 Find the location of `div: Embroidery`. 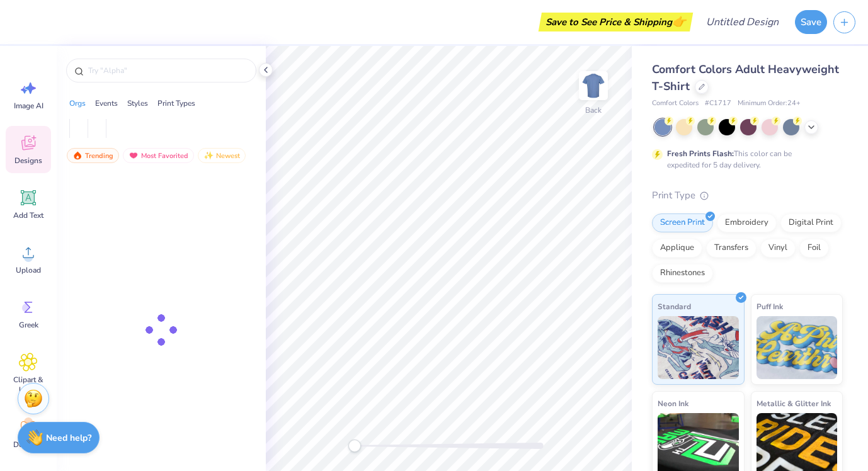

div: Embroidery is located at coordinates (746, 223).